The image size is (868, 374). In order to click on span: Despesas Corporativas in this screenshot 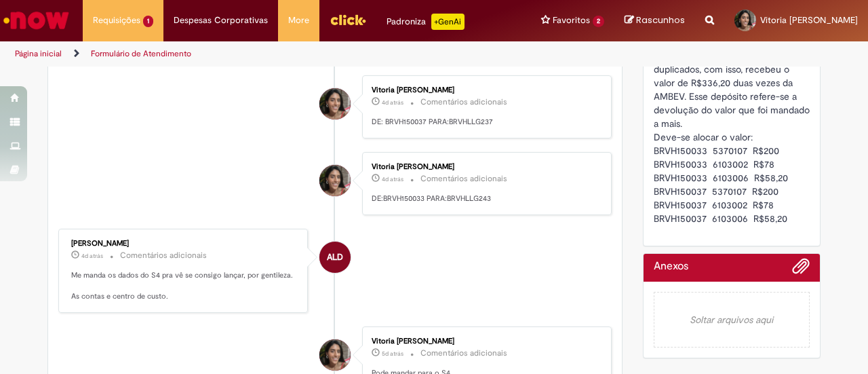, I will do `click(220, 21)`.